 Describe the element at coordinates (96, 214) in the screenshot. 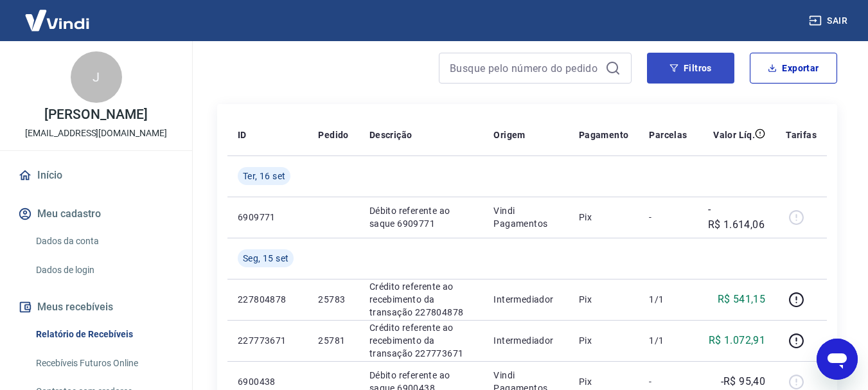

I see `button: Meu cadastro` at that location.